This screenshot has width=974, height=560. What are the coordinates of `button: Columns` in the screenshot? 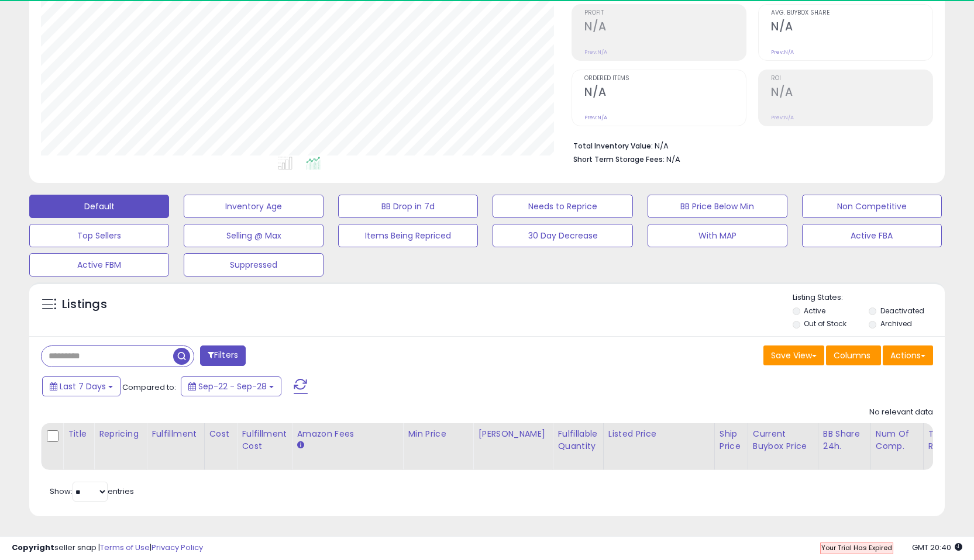 It's located at (854, 355).